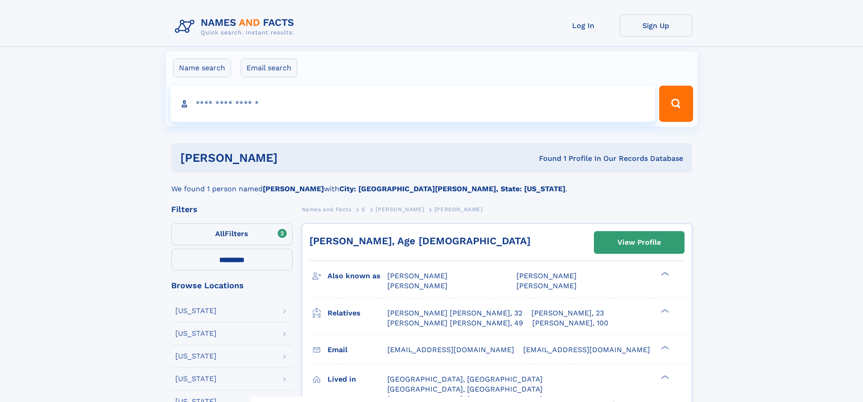 The image size is (863, 402). I want to click on a: S, so click(363, 209).